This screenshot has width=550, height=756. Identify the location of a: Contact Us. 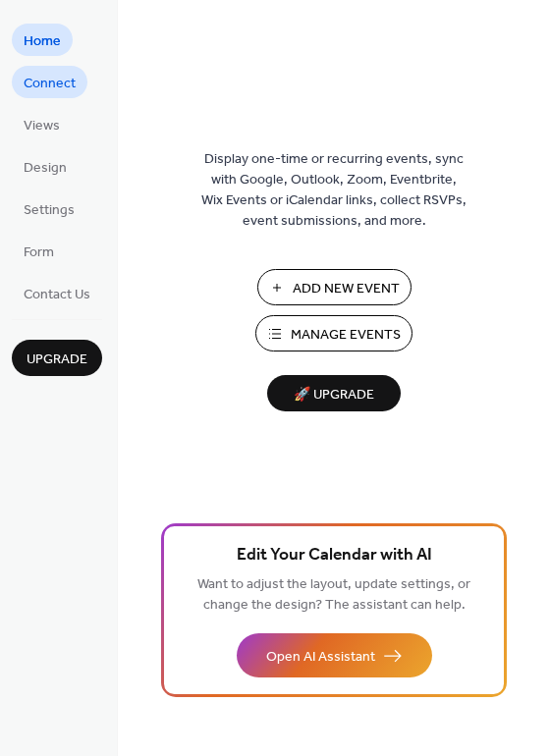
(57, 293).